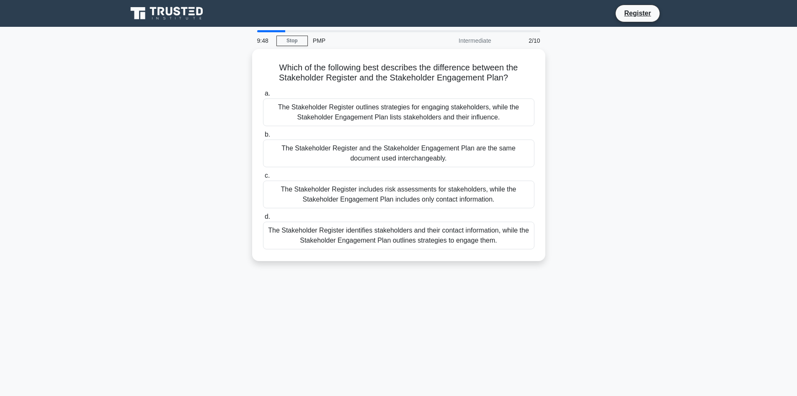  Describe the element at coordinates (399, 73) in the screenshot. I see `h5: Which of the following best describes the difference between the Stakeholder Register and the Sta...` at that location.